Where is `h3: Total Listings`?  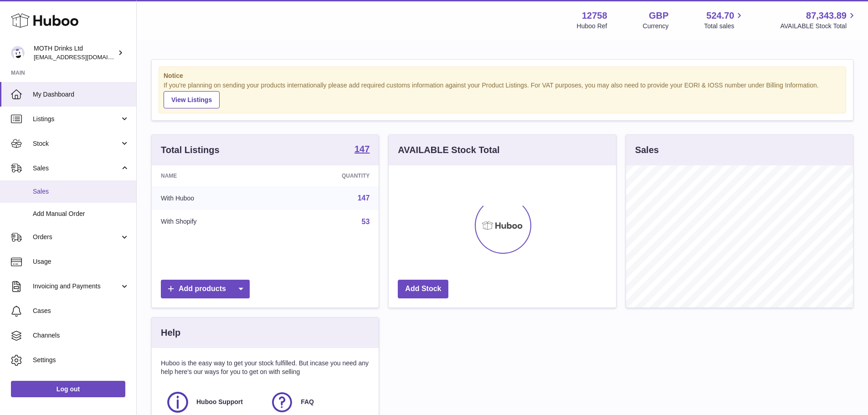
h3: Total Listings is located at coordinates (190, 150).